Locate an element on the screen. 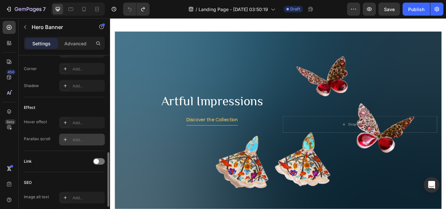  button: 7 is located at coordinates (25, 9).